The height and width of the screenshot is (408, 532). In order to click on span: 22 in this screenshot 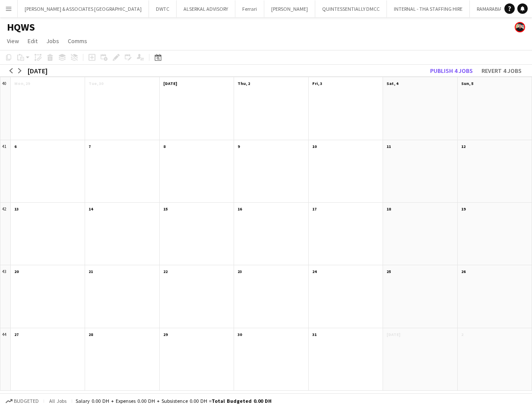, I will do `click(165, 271)`.